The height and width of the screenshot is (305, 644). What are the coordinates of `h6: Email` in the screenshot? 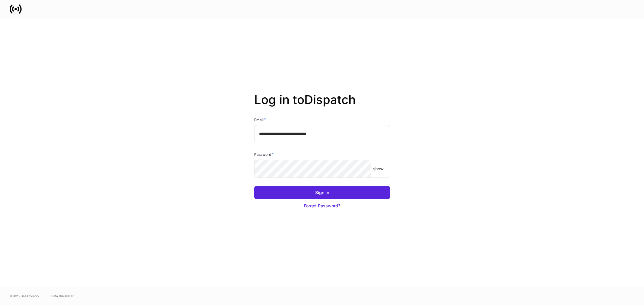 It's located at (260, 119).